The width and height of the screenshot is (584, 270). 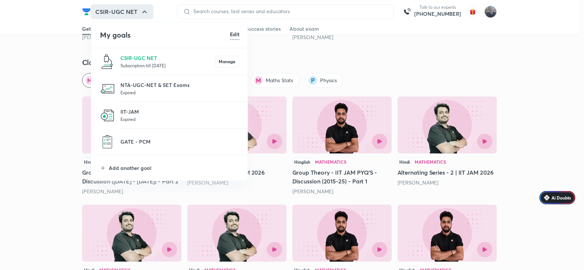 I want to click on p: CSIR-UGC NET, so click(x=168, y=58).